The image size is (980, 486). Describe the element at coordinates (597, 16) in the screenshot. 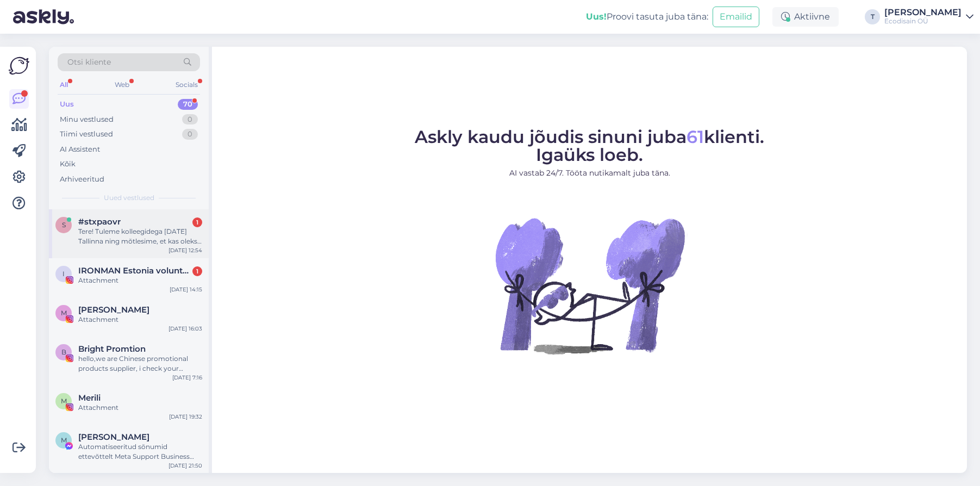

I see `b: Uus!` at that location.